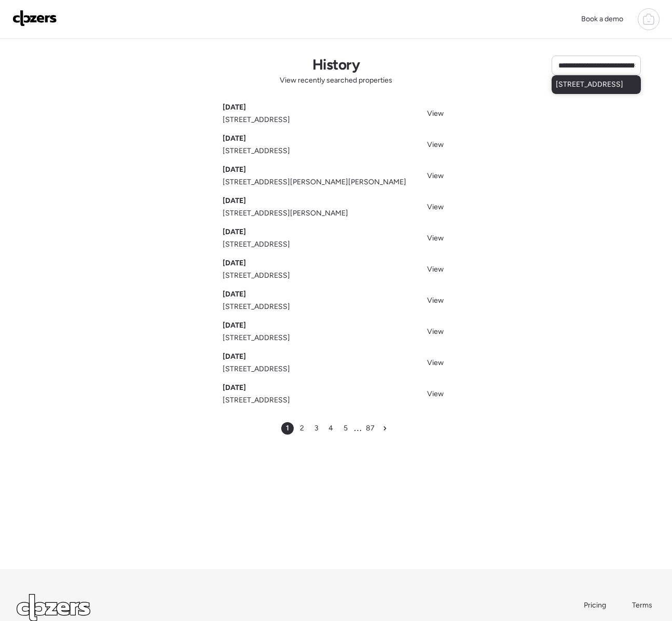 This screenshot has height=621, width=672. Describe the element at coordinates (595, 605) in the screenshot. I see `a: Pricing` at that location.